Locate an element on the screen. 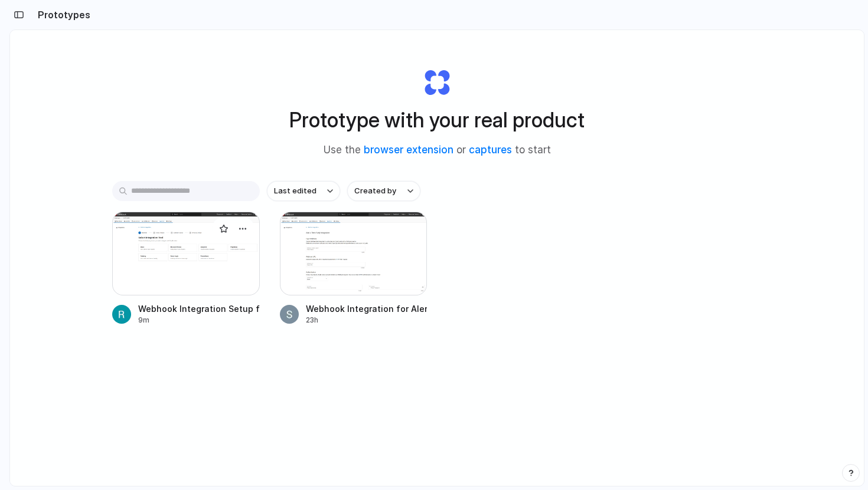  span: Created by is located at coordinates (375, 192).